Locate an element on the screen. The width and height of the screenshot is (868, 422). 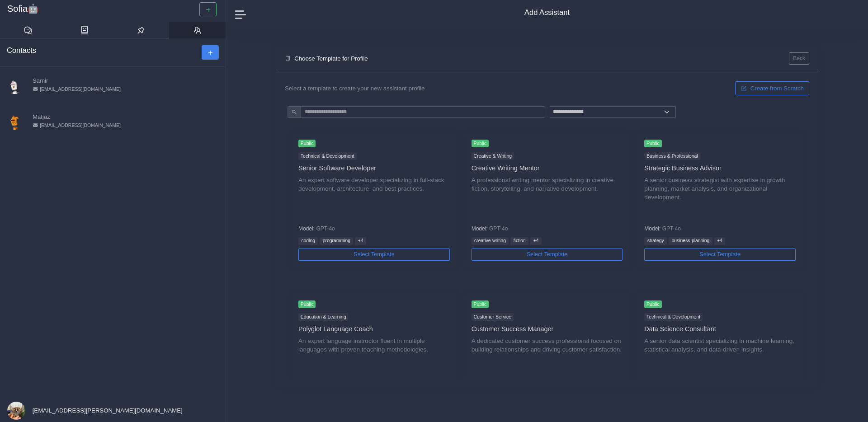
a: Sofia🤖 is located at coordinates (113, 9).